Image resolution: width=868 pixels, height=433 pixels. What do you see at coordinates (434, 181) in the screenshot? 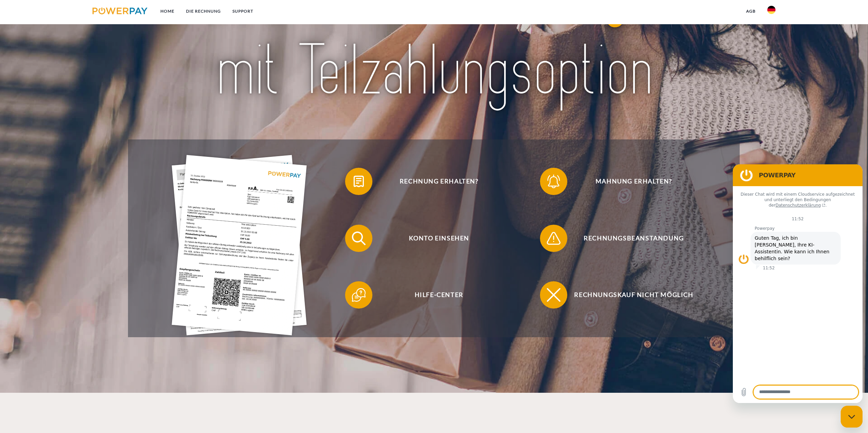
I see `button: Rechnung erhalten?` at bounding box center [434, 181].